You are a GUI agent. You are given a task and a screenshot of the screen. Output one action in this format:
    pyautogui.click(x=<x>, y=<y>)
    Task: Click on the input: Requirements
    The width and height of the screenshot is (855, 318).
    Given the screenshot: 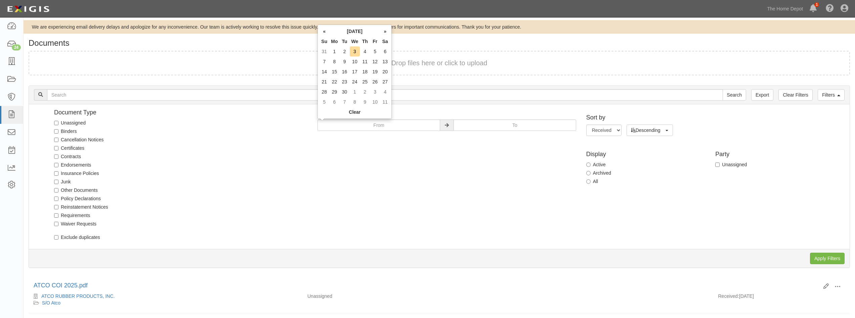 What is the action you would take?
    pyautogui.click(x=56, y=215)
    